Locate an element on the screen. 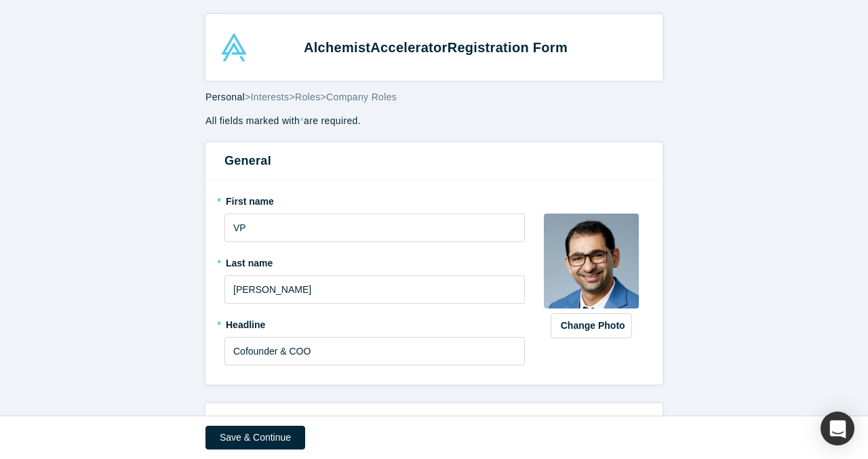 The height and width of the screenshot is (459, 868). img: Profile user default is located at coordinates (591, 261).